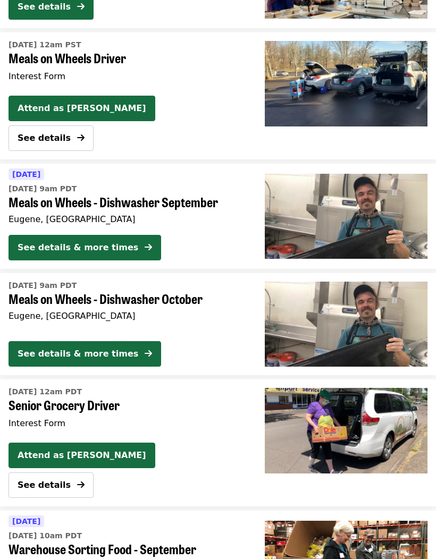  Describe the element at coordinates (346, 325) in the screenshot. I see `img: Meals on Wheels - Dishwasher October organized by FOOD For Lane County` at that location.